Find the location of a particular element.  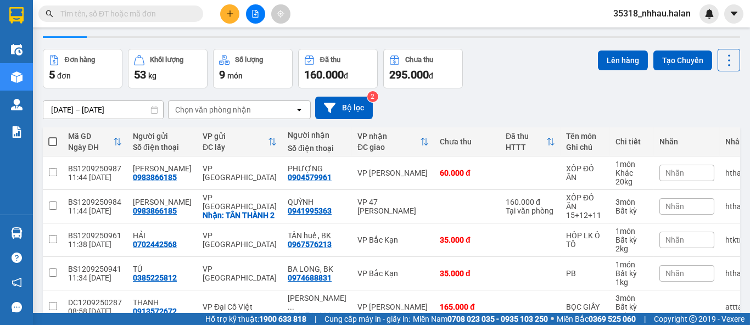

div: 15+12+11 is located at coordinates (585, 215).